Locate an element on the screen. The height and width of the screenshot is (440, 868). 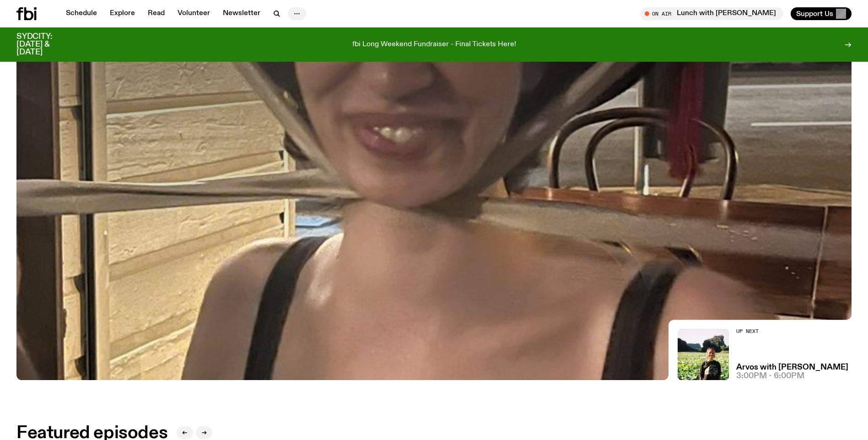
a: Explore is located at coordinates (122, 14).